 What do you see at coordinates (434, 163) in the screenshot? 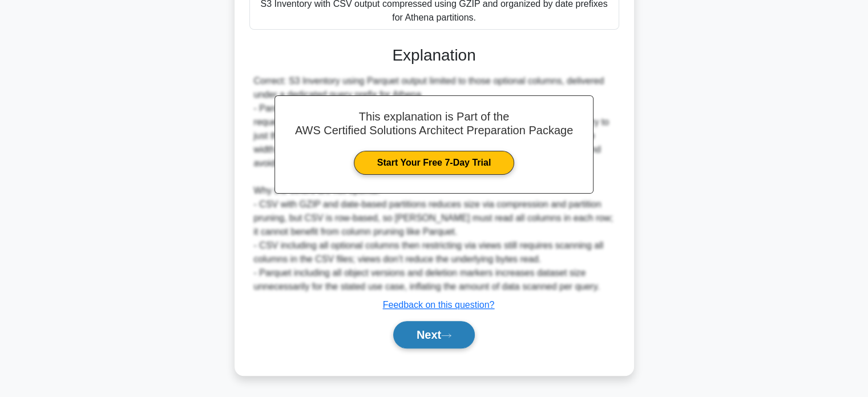
I see `a: Start Your Free 7-Day Trial` at bounding box center [434, 163].